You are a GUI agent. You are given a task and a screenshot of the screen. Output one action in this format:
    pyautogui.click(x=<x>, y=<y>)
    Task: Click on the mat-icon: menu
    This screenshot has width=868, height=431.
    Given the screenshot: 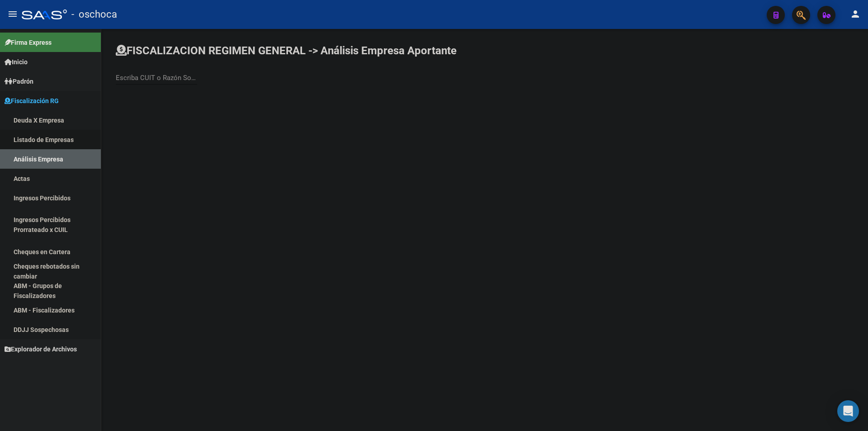 What is the action you would take?
    pyautogui.click(x=13, y=14)
    